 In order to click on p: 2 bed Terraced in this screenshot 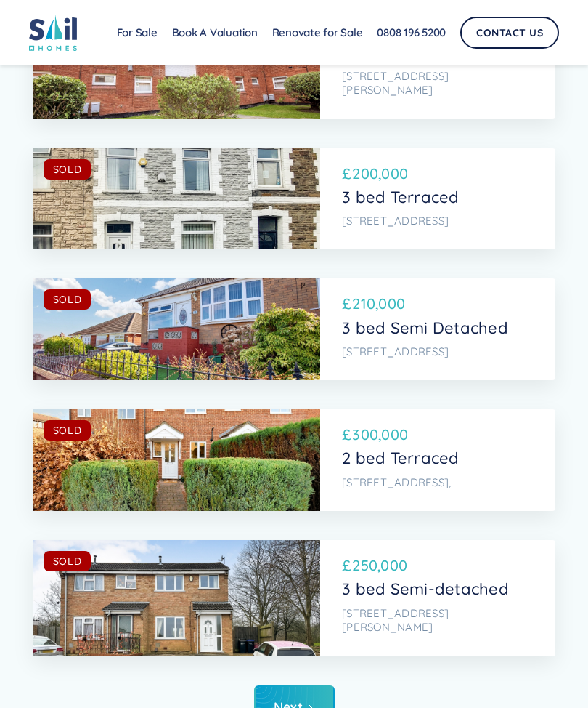, I will do `click(435, 458)`.